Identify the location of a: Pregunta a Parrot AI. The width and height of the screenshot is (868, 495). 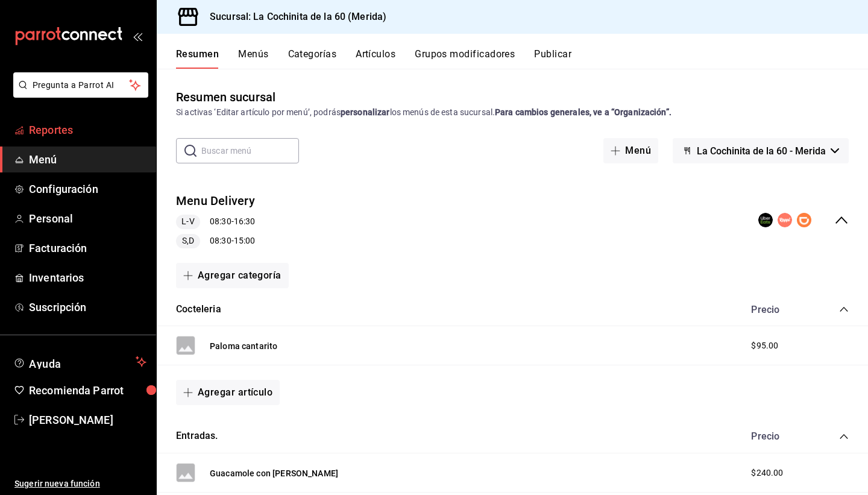
(78, 94).